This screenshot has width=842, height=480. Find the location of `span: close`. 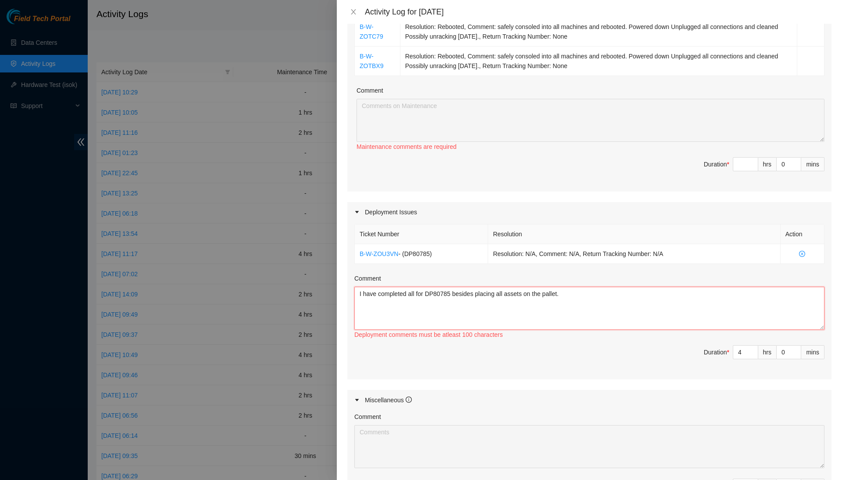

span: close is located at coordinates (354, 12).